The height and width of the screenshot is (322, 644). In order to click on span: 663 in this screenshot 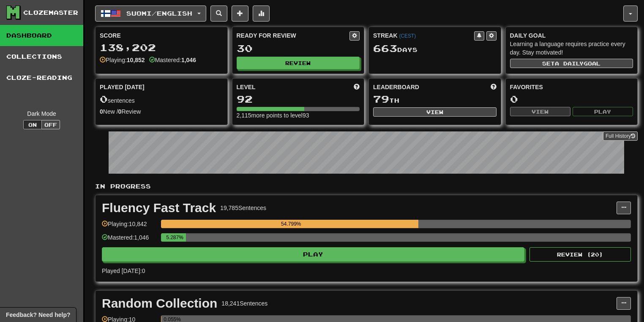, I will do `click(385, 48)`.